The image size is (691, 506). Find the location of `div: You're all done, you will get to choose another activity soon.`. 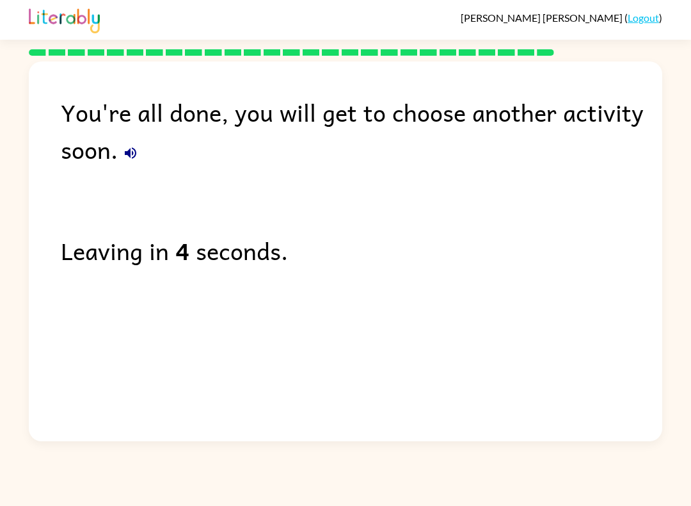

div: You're all done, you will get to choose another activity soon. is located at coordinates (362, 131).